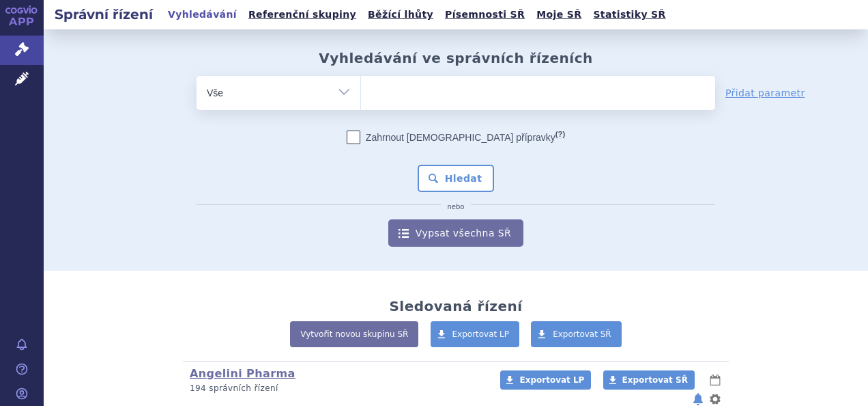 The image size is (868, 406). What do you see at coordinates (630, 15) in the screenshot?
I see `a: Statistiky SŘ` at bounding box center [630, 15].